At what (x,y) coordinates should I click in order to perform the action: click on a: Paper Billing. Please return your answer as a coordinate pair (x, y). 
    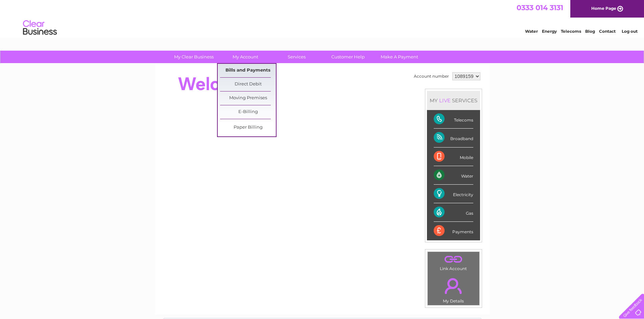
    Looking at the image, I should click on (248, 128).